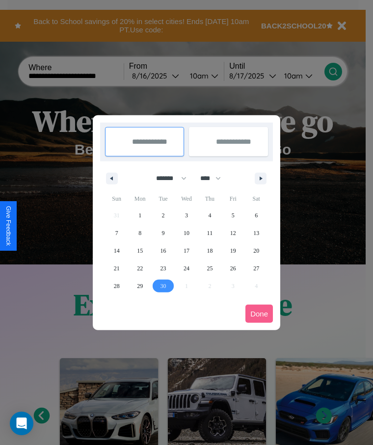 The width and height of the screenshot is (373, 445). Describe the element at coordinates (163, 286) in the screenshot. I see `span: 30` at that location.